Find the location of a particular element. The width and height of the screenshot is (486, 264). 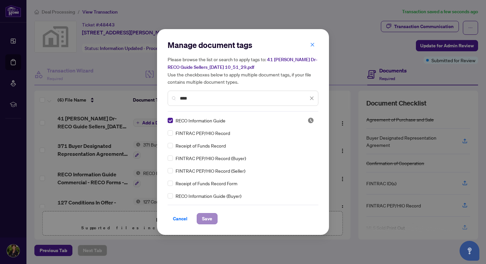

button: Cancel is located at coordinates (180, 218).